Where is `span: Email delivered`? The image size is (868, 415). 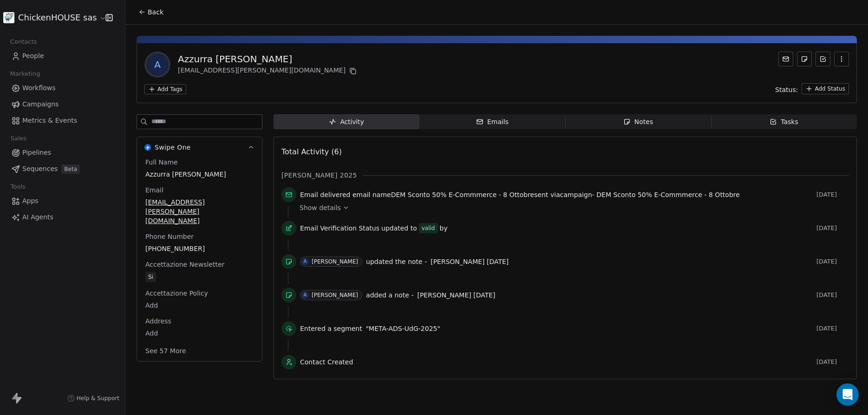
span: Email delivered is located at coordinates (325, 195).